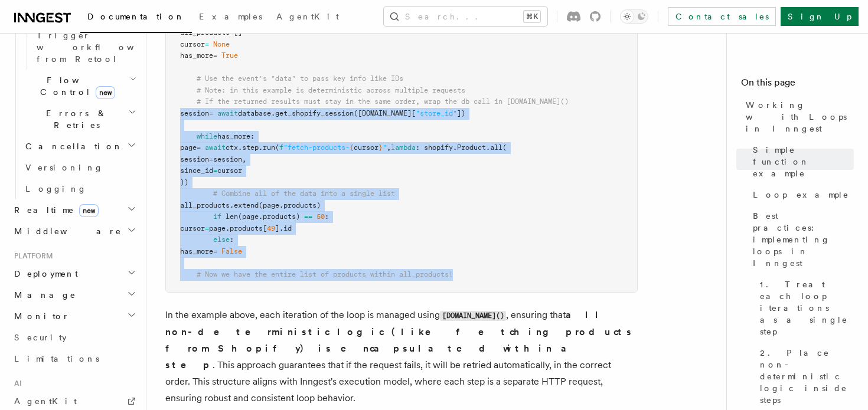 Image resolution: width=868 pixels, height=410 pixels. What do you see at coordinates (80, 189) in the screenshot?
I see `a: Logging` at bounding box center [80, 189].